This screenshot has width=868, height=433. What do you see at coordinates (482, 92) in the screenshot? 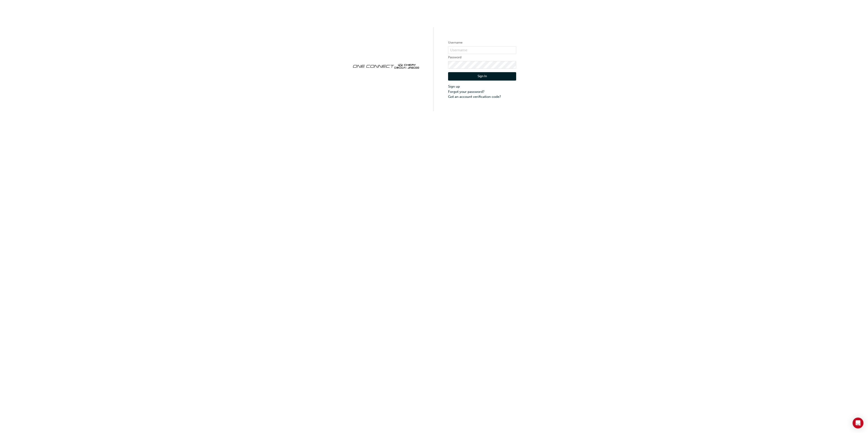
I see `a: Forgot your password?` at bounding box center [482, 92].